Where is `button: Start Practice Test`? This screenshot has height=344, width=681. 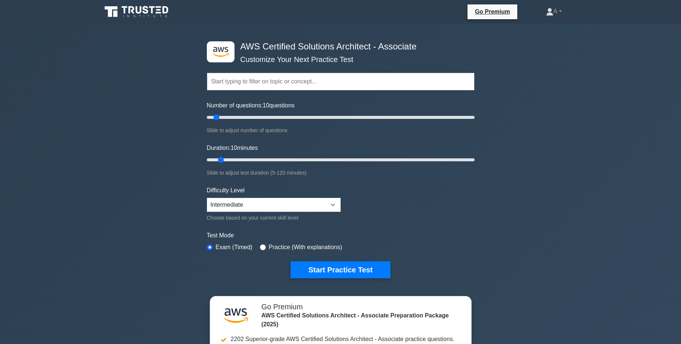 button: Start Practice Test is located at coordinates (340, 269).